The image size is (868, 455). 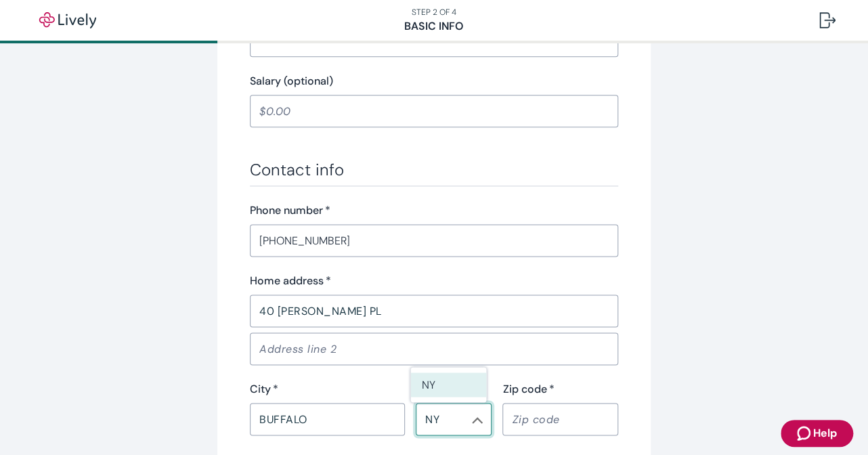 I want to click on label: Salary (optional), so click(x=292, y=81).